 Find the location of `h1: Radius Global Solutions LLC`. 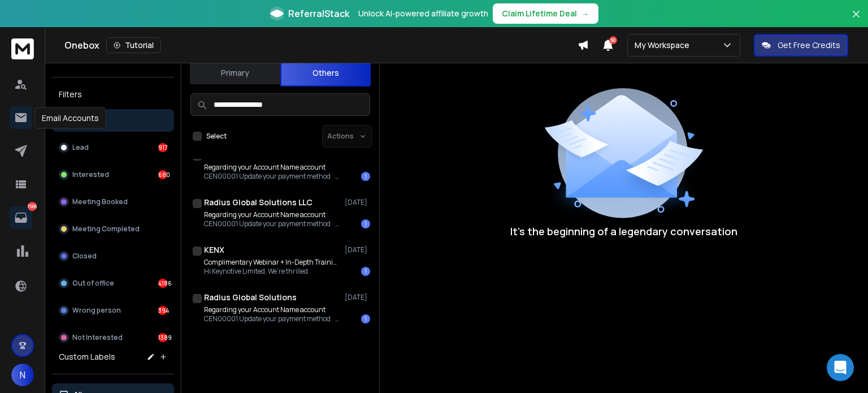

h1: Radius Global Solutions LLC is located at coordinates (258, 203).